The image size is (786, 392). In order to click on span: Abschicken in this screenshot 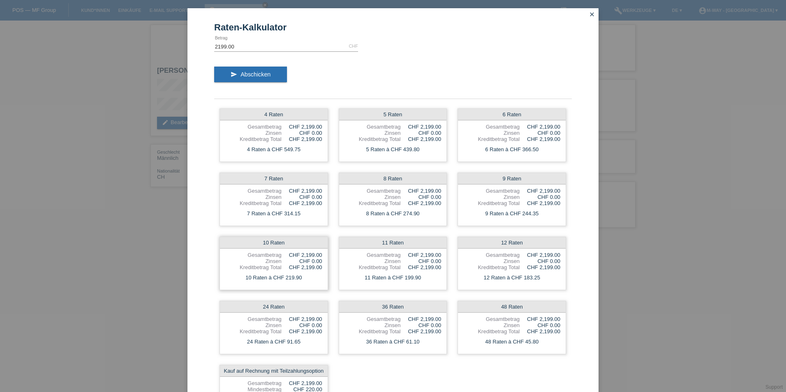, I will do `click(255, 74)`.